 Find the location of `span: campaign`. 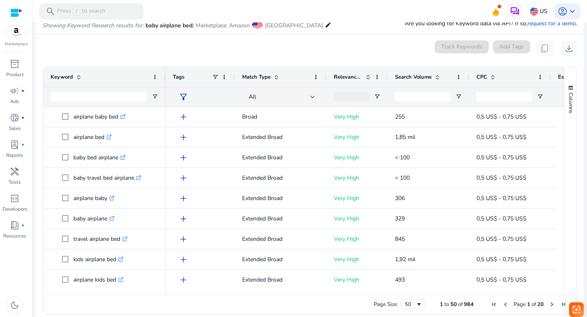

span: campaign is located at coordinates (15, 91).